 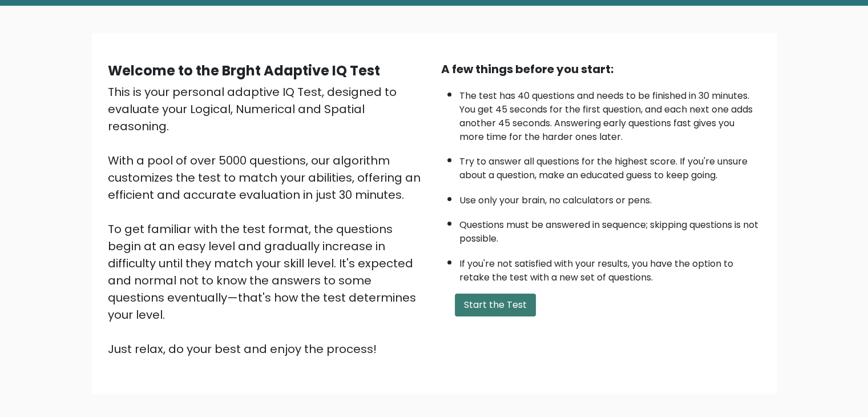 What do you see at coordinates (244, 70) in the screenshot?
I see `b: Welcome to the Brght Adaptive IQ Test` at bounding box center [244, 70].